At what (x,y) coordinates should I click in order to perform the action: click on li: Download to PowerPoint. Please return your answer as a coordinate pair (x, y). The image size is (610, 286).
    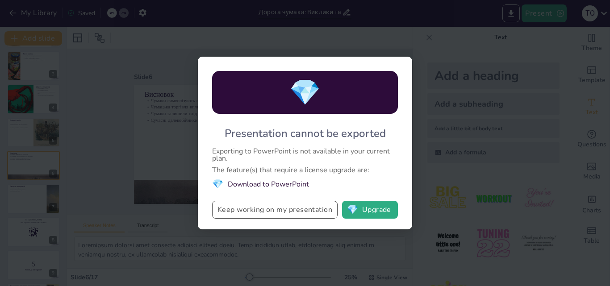
    Looking at the image, I should click on (305, 184).